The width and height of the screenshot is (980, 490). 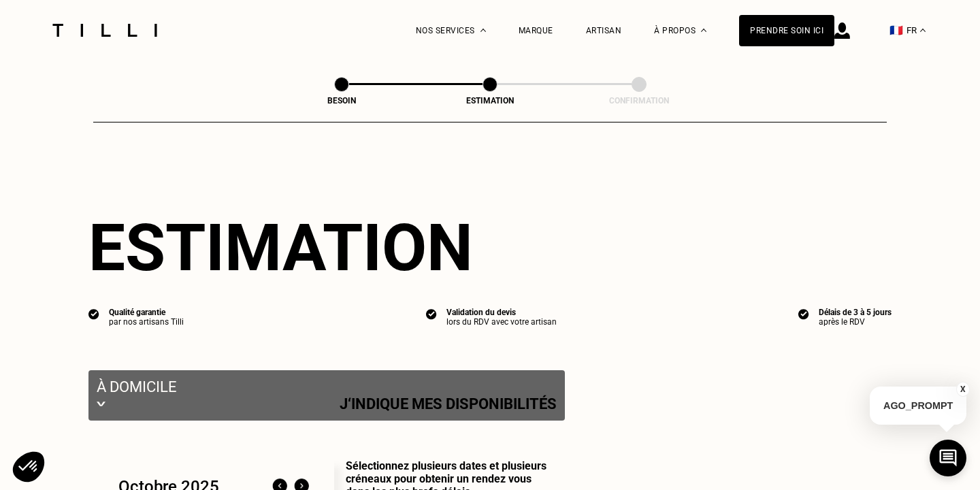 I want to click on div: Délais de 3 à 5 jours, so click(x=854, y=313).